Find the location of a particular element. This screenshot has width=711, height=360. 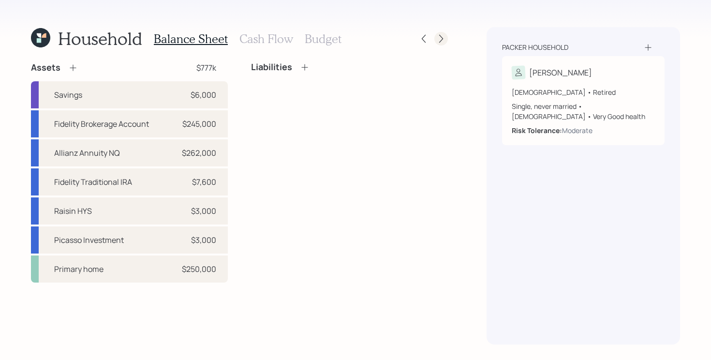

h4: Liabilities is located at coordinates (271, 67).